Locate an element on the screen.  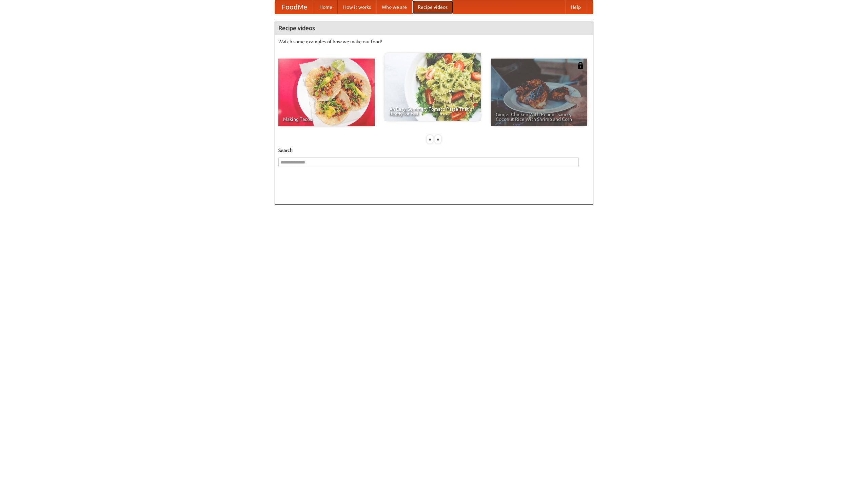
a: FoodMe is located at coordinates (294, 7).